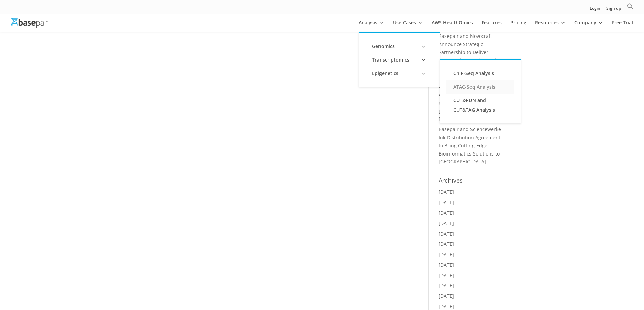 Image resolution: width=644 pixels, height=310 pixels. Describe the element at coordinates (481, 73) in the screenshot. I see `a: ChIP-Seq Analysis` at that location.